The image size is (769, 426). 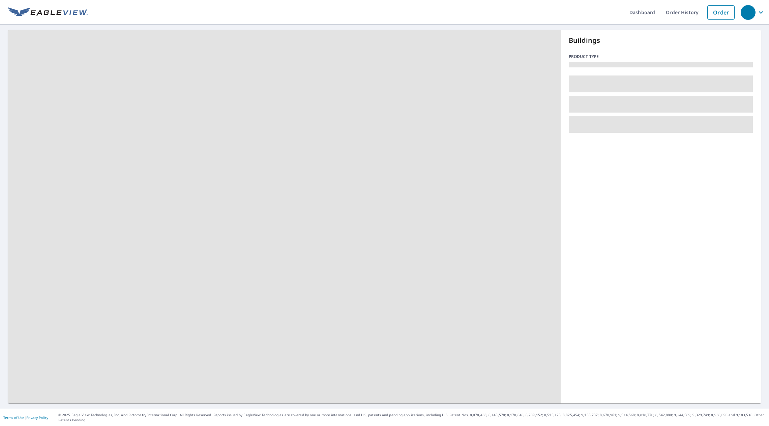 What do you see at coordinates (661, 57) in the screenshot?
I see `p: Product type` at bounding box center [661, 57].